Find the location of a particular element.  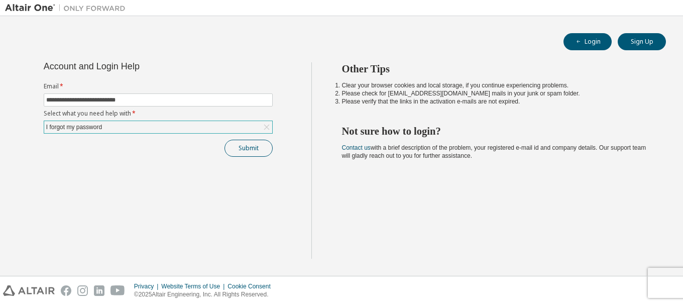

img: facebook.svg is located at coordinates (66, 290).